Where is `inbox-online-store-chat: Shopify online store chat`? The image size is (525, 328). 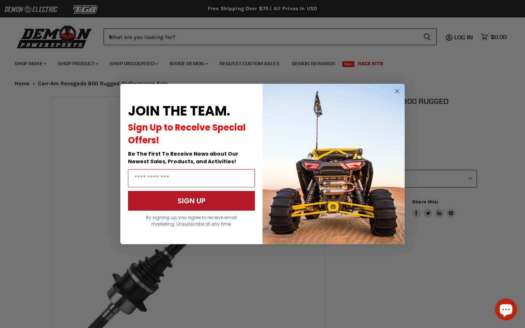 inbox-online-store-chat: Shopify online store chat is located at coordinates (506, 310).